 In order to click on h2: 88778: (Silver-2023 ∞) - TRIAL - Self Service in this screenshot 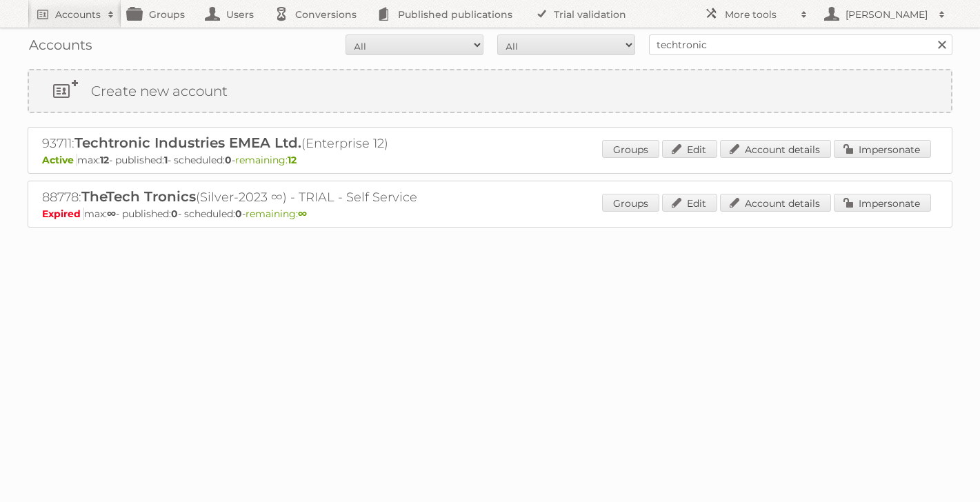, I will do `click(284, 197)`.